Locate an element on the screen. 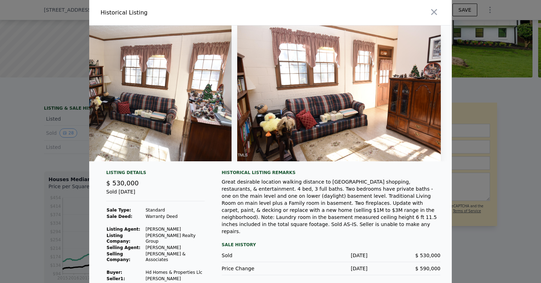 The image size is (541, 283). td: Hd Homes & Properties Llc is located at coordinates (175, 273).